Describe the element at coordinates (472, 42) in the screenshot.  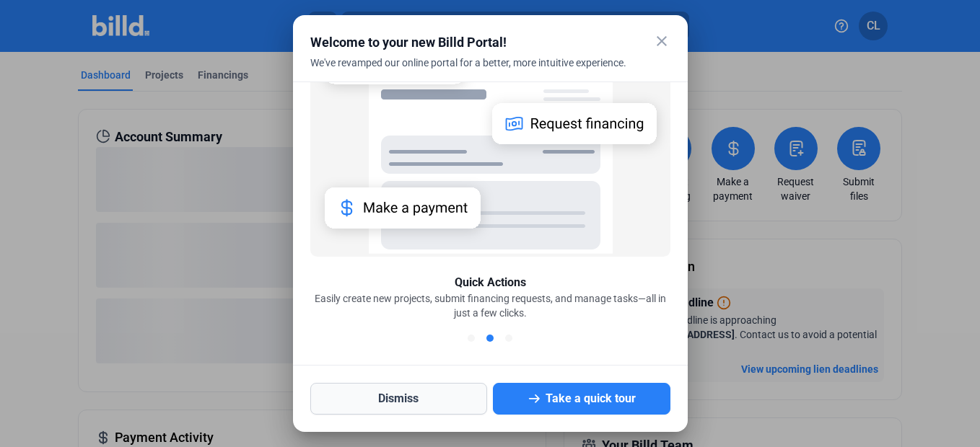
I see `div: Welcome to your new Billd Portal!` at that location.